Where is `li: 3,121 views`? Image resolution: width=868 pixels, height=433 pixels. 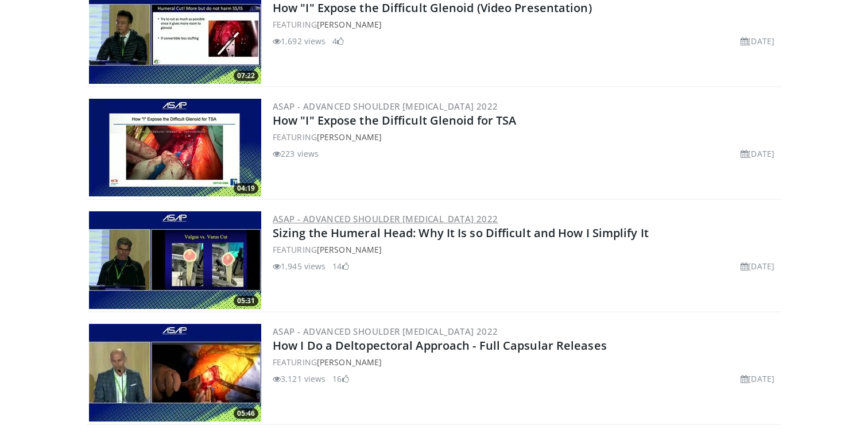
li: 3,121 views is located at coordinates (299, 379).